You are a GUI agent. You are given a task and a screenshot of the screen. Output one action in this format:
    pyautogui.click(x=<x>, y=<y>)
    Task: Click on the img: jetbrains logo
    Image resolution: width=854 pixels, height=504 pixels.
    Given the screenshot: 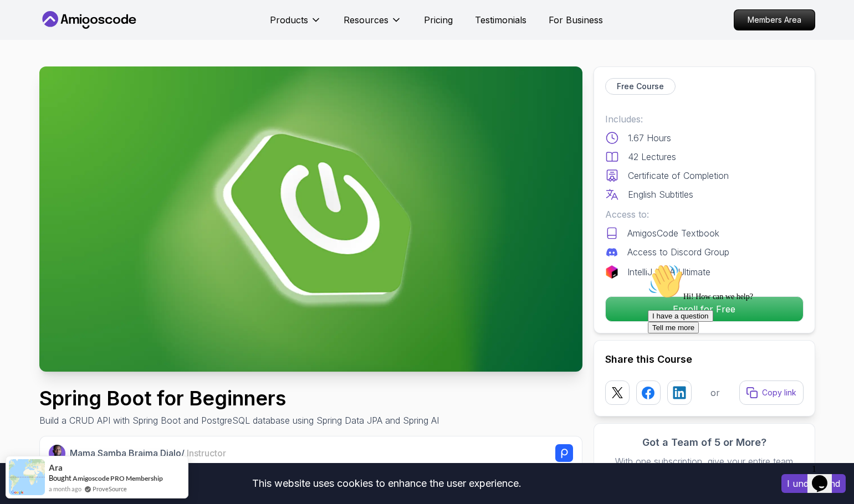 What is the action you would take?
    pyautogui.click(x=612, y=272)
    